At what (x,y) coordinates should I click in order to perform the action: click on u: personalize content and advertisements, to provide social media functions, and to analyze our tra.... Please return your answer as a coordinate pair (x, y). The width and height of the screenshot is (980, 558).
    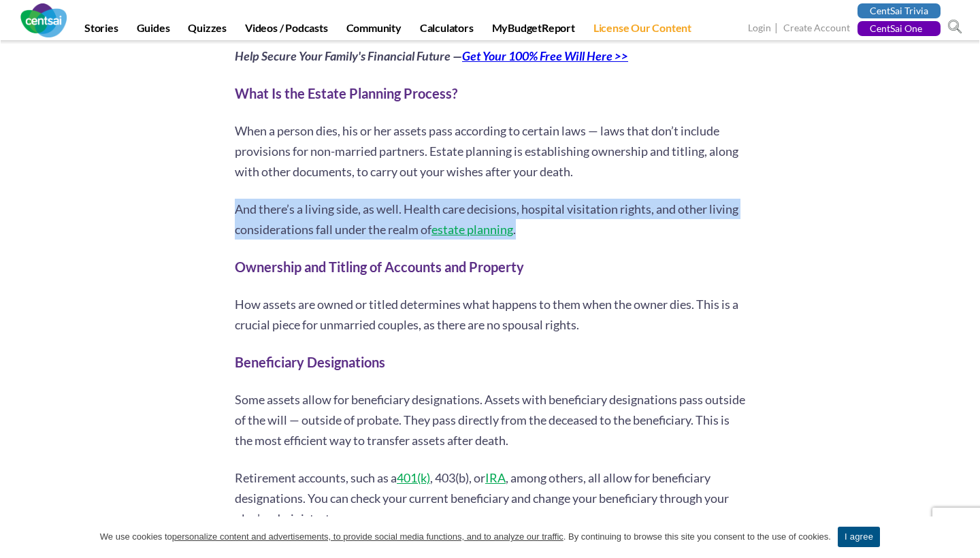
    Looking at the image, I should click on (368, 536).